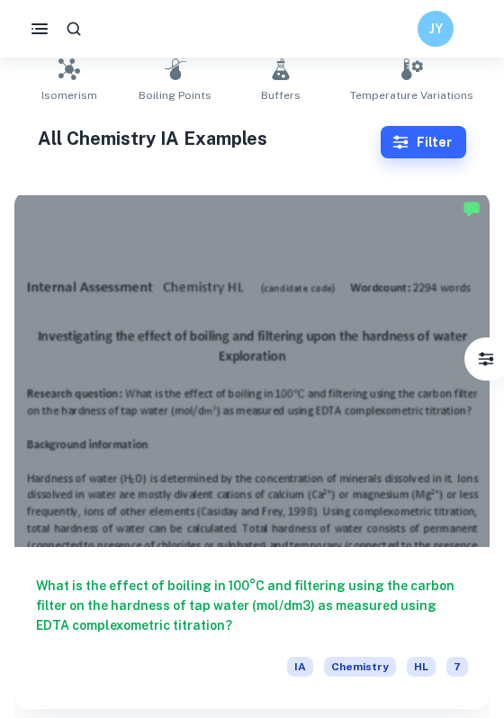  What do you see at coordinates (69, 95) in the screenshot?
I see `span: Isomerism` at bounding box center [69, 95].